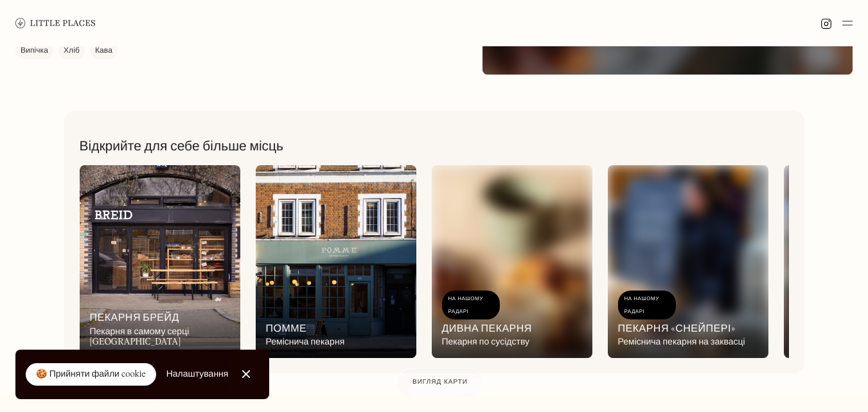 Image resolution: width=868 pixels, height=412 pixels. What do you see at coordinates (197, 374) in the screenshot?
I see `font: Налаштування` at bounding box center [197, 374].